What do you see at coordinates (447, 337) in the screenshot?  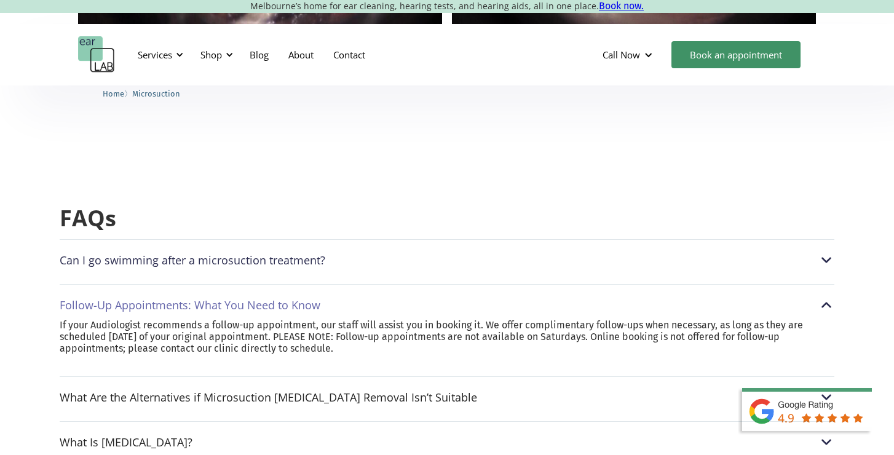 I see `p: If your Audiologist recommends a follow-up appointment, our staff will assist you in booking it. ...` at bounding box center [447, 337].